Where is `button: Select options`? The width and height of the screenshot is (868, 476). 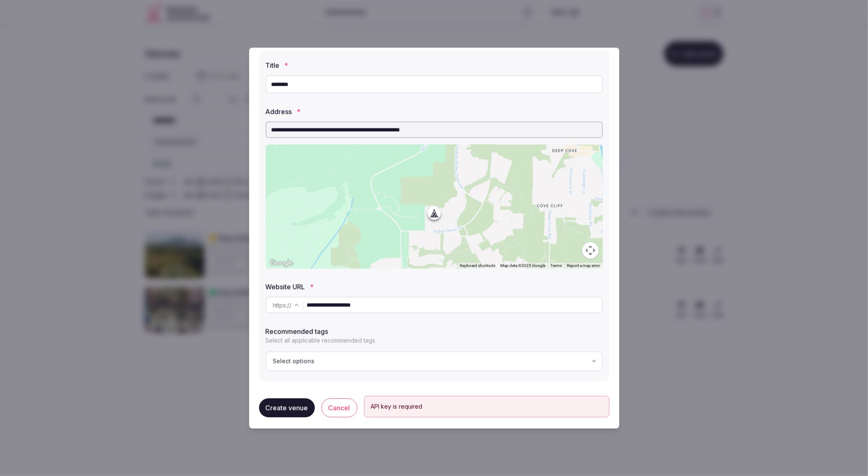 button: Select options is located at coordinates (434, 361).